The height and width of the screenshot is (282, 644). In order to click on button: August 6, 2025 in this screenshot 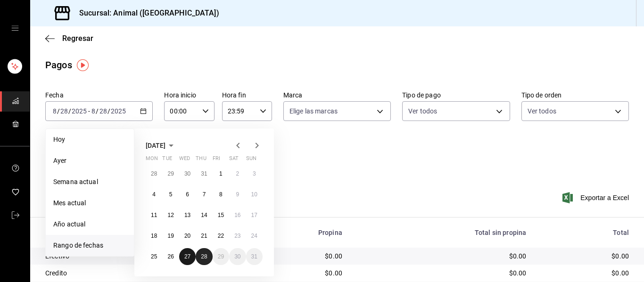, I will do `click(187, 194)`.